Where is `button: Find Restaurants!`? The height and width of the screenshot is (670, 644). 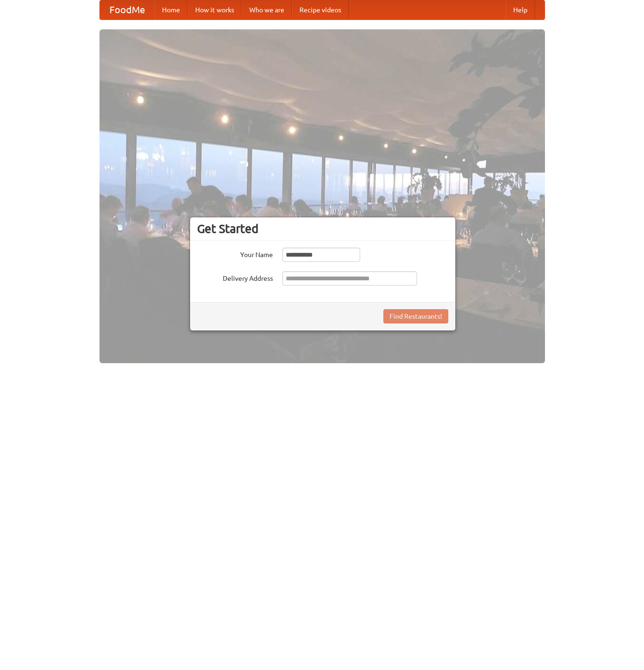 button: Find Restaurants! is located at coordinates (416, 316).